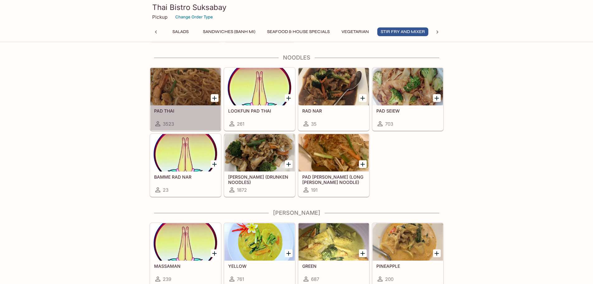 The image size is (593, 284). I want to click on button: Salads, so click(181, 32).